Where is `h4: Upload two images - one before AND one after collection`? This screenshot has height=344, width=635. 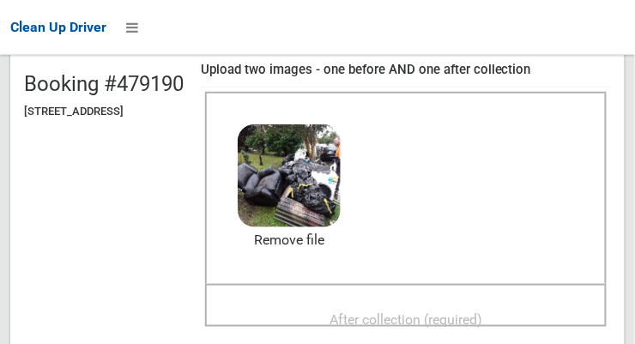 h4: Upload two images - one before AND one after collection is located at coordinates (406, 69).